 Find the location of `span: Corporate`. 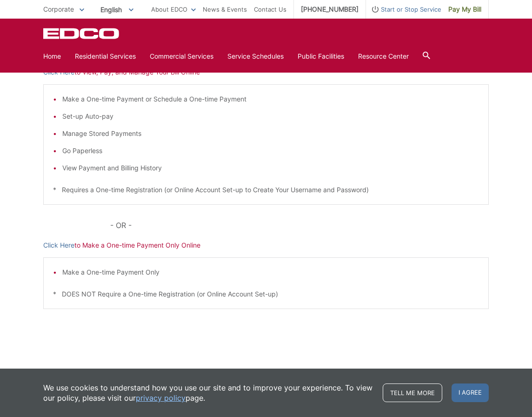

span: Corporate is located at coordinates (59, 9).